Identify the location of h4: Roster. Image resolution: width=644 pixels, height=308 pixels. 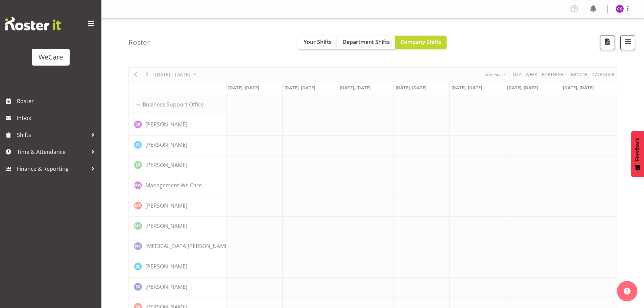
(139, 42).